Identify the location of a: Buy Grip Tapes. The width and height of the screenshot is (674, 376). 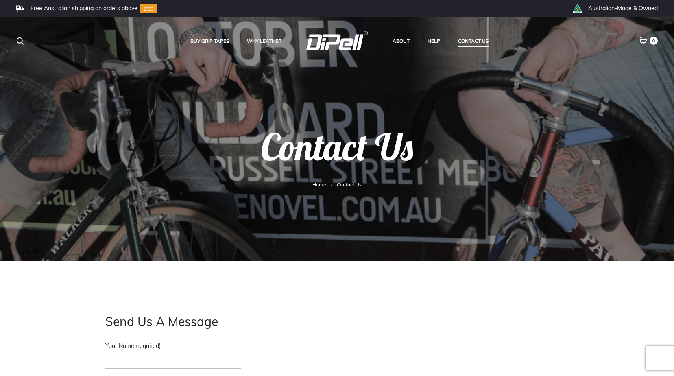
(210, 41).